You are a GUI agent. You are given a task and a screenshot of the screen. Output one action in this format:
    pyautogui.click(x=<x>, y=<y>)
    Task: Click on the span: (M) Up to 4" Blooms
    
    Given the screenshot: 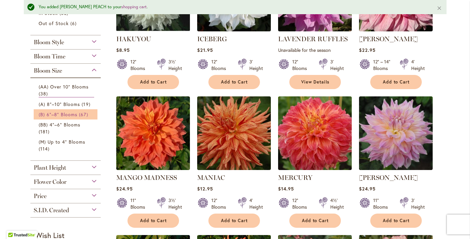 What is the action you would take?
    pyautogui.click(x=62, y=142)
    